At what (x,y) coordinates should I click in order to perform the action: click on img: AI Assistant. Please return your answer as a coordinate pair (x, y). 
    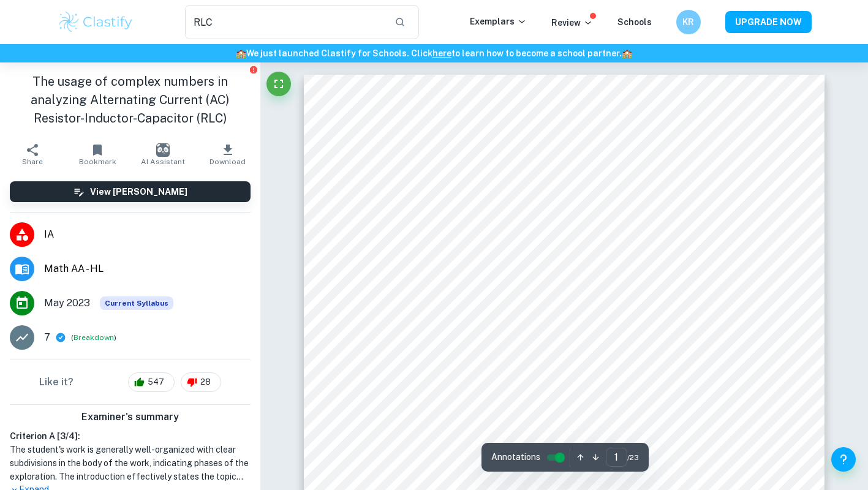
    Looking at the image, I should click on (163, 150).